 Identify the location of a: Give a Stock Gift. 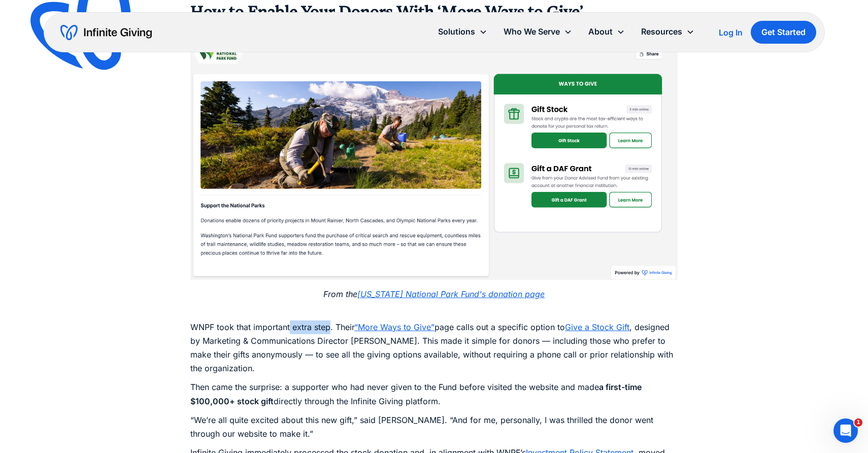
(597, 327).